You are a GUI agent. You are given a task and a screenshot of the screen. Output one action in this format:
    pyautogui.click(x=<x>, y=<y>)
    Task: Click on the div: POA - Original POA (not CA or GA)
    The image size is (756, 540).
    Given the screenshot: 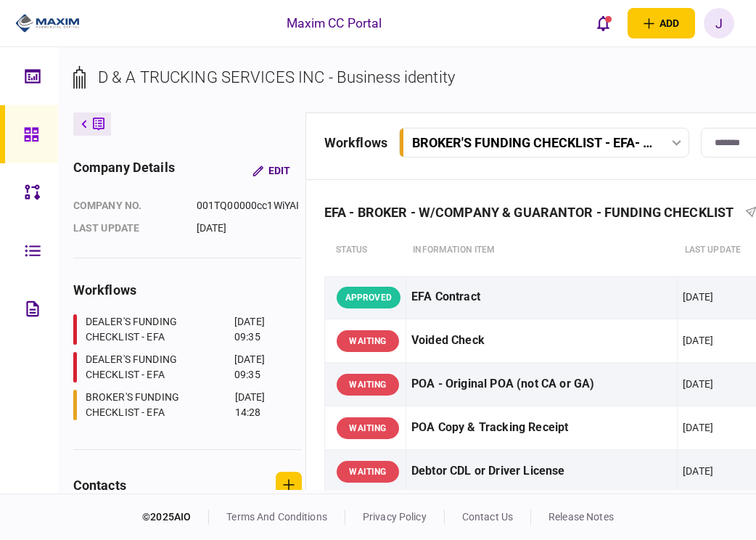 What is the action you would take?
    pyautogui.click(x=542, y=384)
    